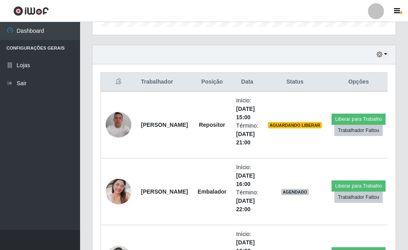 Image resolution: width=408 pixels, height=250 pixels. Describe the element at coordinates (31, 11) in the screenshot. I see `img: CoreUI Logo` at that location.